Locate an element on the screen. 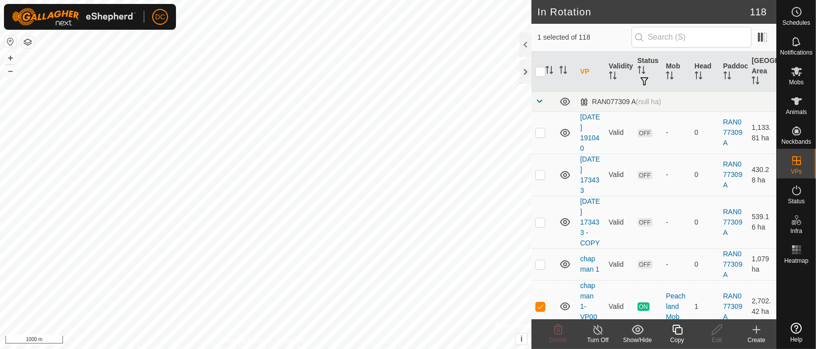 The width and height of the screenshot is (816, 349). td: 2,702.42 ha is located at coordinates (762, 306).